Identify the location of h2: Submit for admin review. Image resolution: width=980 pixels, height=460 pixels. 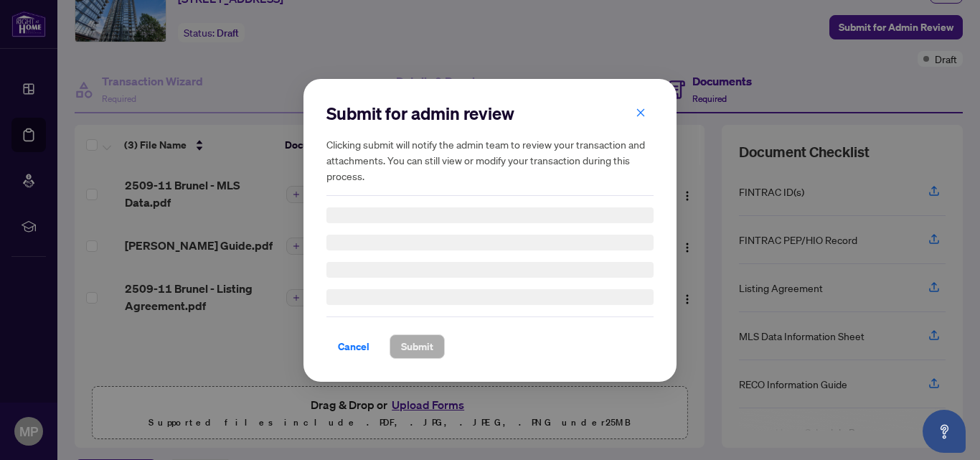
(490, 114).